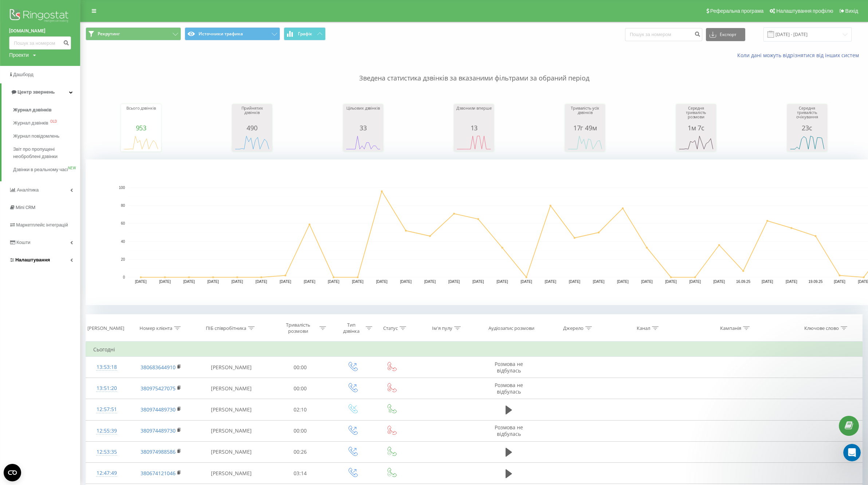 This screenshot has height=485, width=868. I want to click on div: Канал, so click(643, 328).